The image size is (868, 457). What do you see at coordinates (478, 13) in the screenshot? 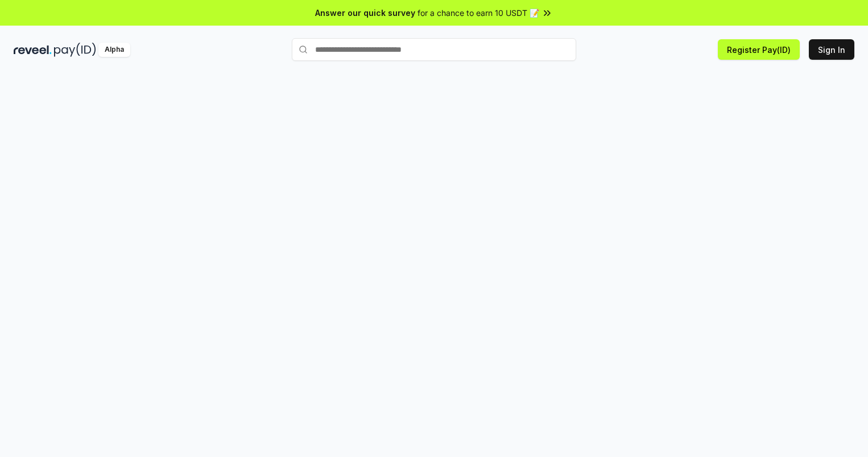
I see `span: for a chance to earn 10 USDT 📝` at bounding box center [478, 13].